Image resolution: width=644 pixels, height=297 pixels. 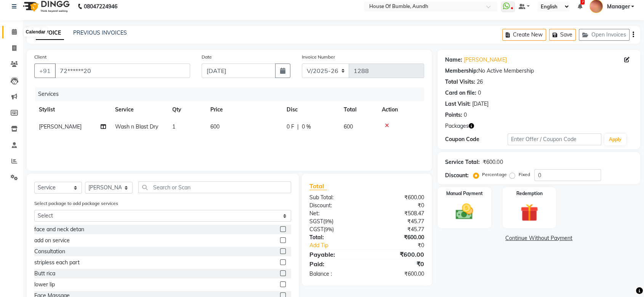 What do you see at coordinates (52, 241) in the screenshot?
I see `div: add on service` at bounding box center [52, 241].